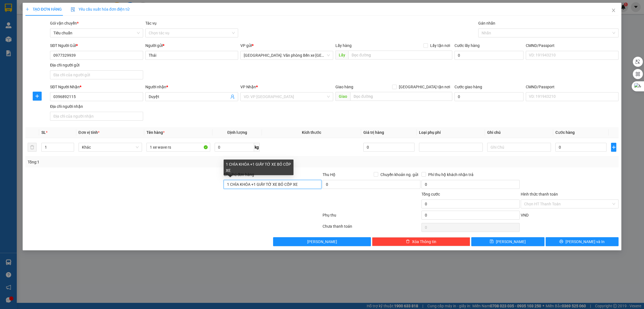 The width and height of the screenshot is (644, 309). What do you see at coordinates (96, 107) in the screenshot?
I see `div: Địa chỉ người nhận` at bounding box center [96, 107].